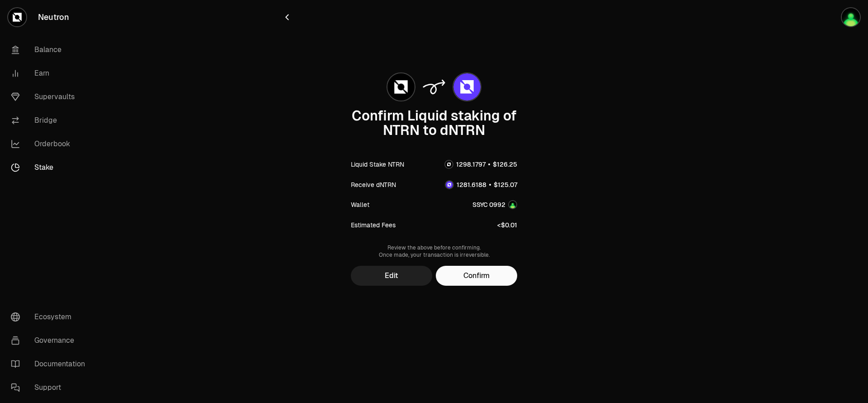 The width and height of the screenshot is (868, 403). I want to click on div: Review the above before confirming. Once made, your transaction is irreversible., so click(434, 251).